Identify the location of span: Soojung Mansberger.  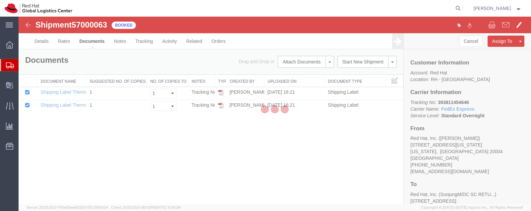
(492, 8).